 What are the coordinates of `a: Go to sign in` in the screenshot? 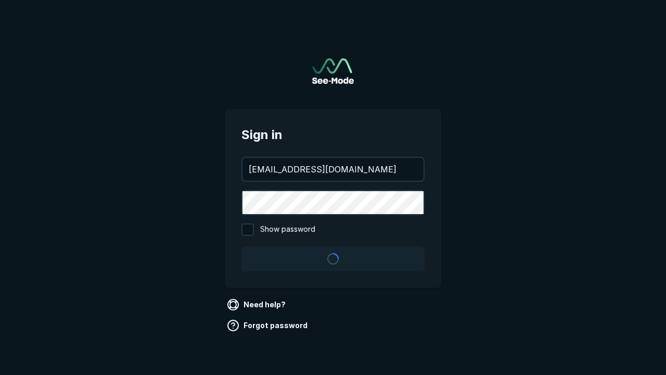 It's located at (333, 71).